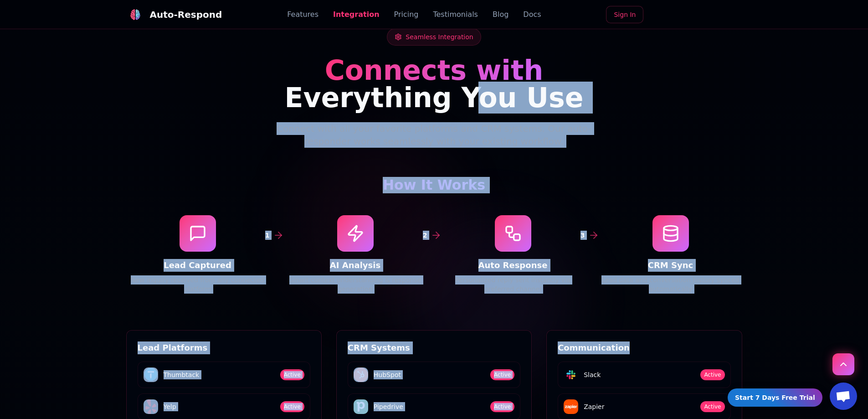 The width and height of the screenshot is (868, 419). I want to click on span: Connects with, so click(434, 70).